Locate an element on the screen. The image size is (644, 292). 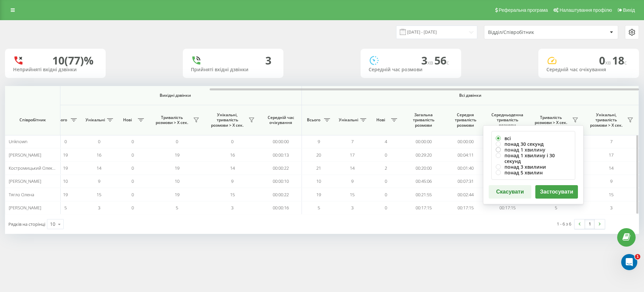
span: Загальна тривалість розмови is located at coordinates (423, 120).